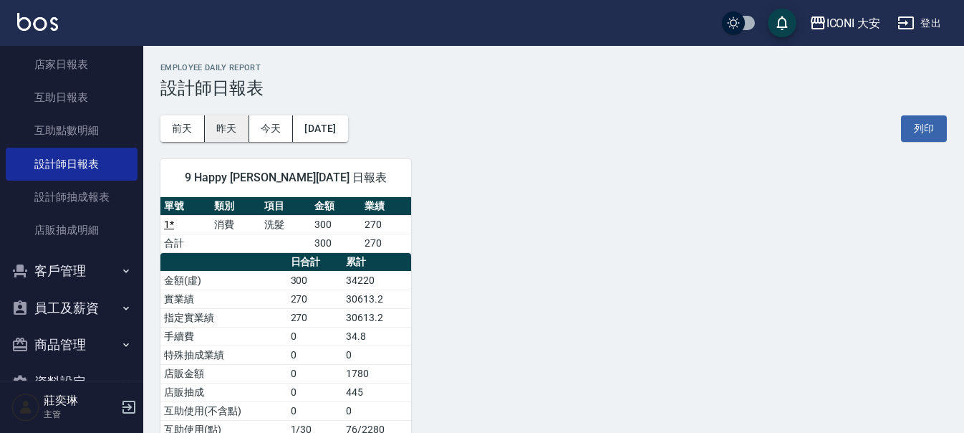 The width and height of the screenshot is (964, 433). What do you see at coordinates (919, 23) in the screenshot?
I see `button: 登出` at bounding box center [919, 23].